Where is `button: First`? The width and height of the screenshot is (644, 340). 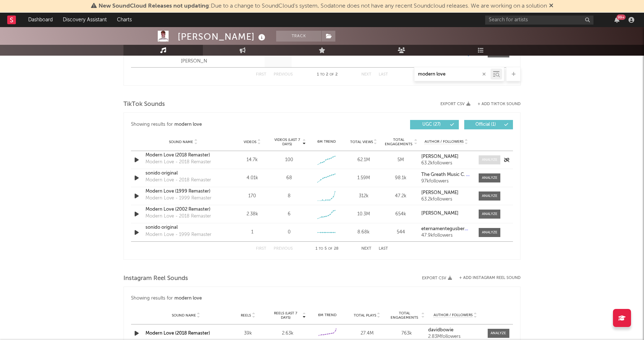
button: First is located at coordinates (261, 248).